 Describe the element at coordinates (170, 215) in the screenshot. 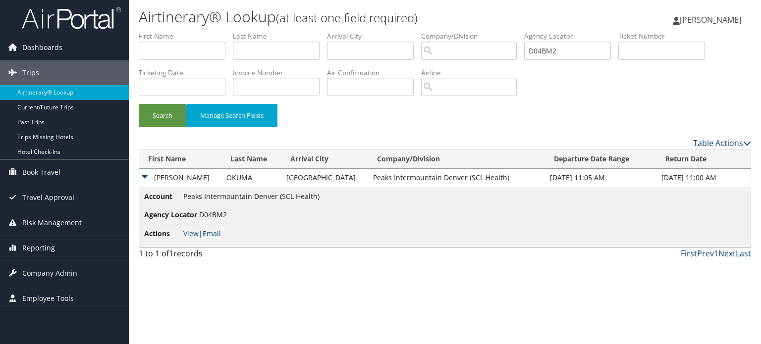

I see `span: Agency Locator` at that location.